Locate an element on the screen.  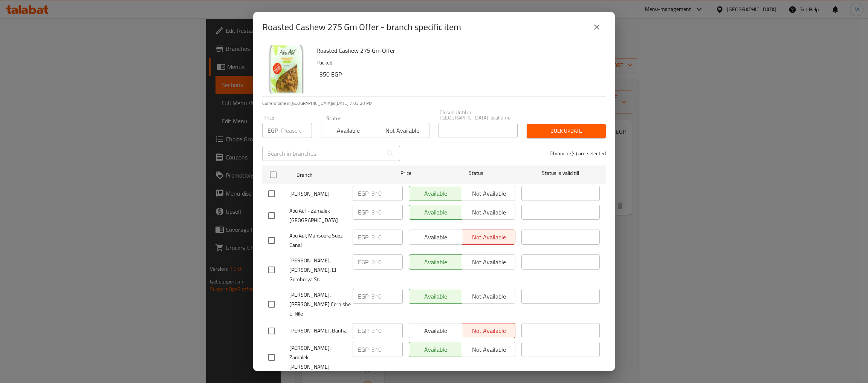
button: close is located at coordinates (597, 27).